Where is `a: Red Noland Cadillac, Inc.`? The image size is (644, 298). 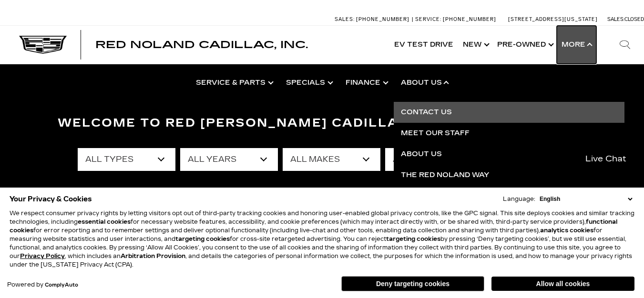 a: Red Noland Cadillac, Inc. is located at coordinates (201, 45).